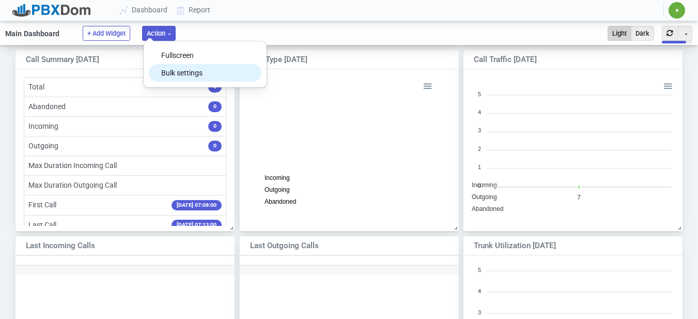 This screenshot has width=698, height=319. I want to click on button: Dark, so click(642, 33).